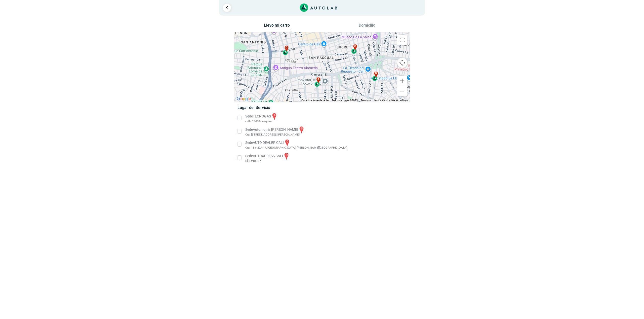  What do you see at coordinates (243, 99) in the screenshot?
I see `img: Google` at bounding box center [243, 99].